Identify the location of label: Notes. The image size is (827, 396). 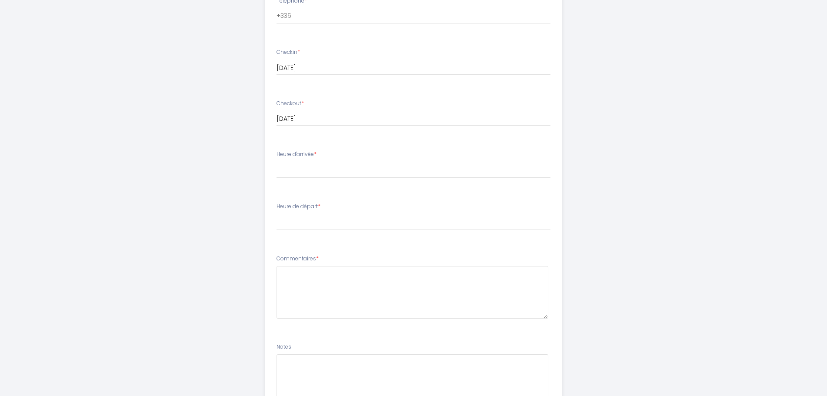
(284, 347).